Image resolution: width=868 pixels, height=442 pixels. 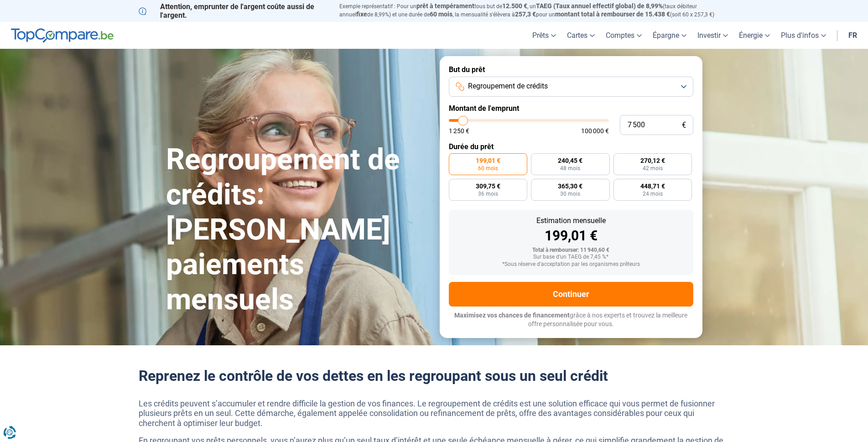 I want to click on a: Prêts, so click(x=544, y=35).